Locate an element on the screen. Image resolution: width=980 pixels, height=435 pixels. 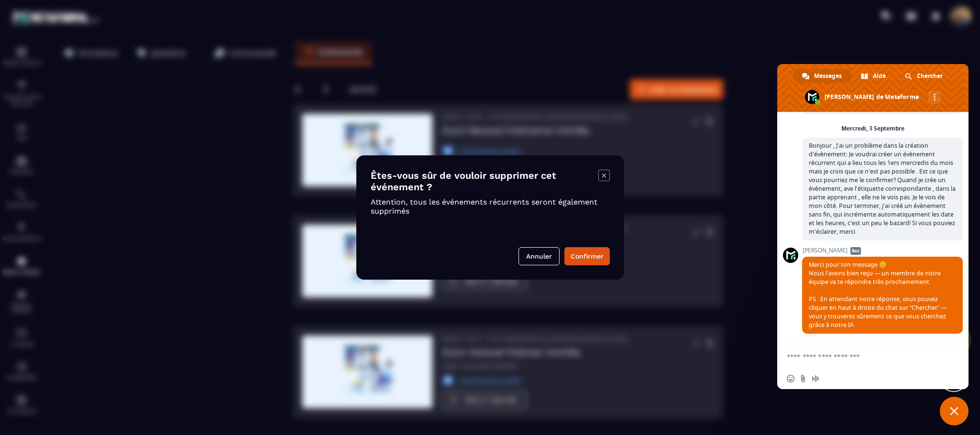
div: Mercredi, 3 Septembre is located at coordinates (873, 129).